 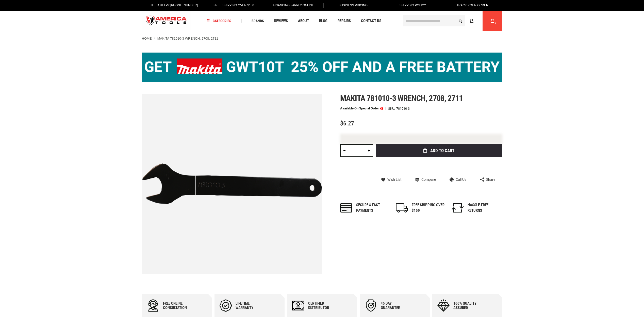 What do you see at coordinates (391, 179) in the screenshot?
I see `a: Wish List` at bounding box center [391, 179].